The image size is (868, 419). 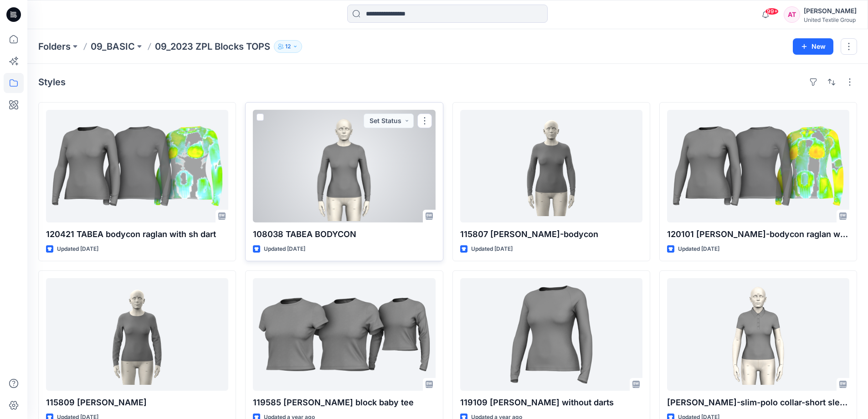 I want to click on a: 108038 TABEA BODYCON, so click(x=344, y=166).